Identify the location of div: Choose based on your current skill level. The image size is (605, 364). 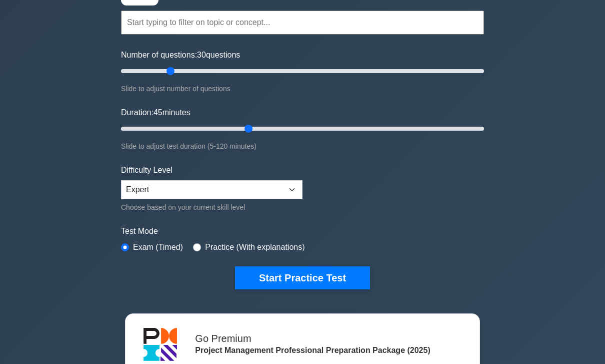
(212, 208).